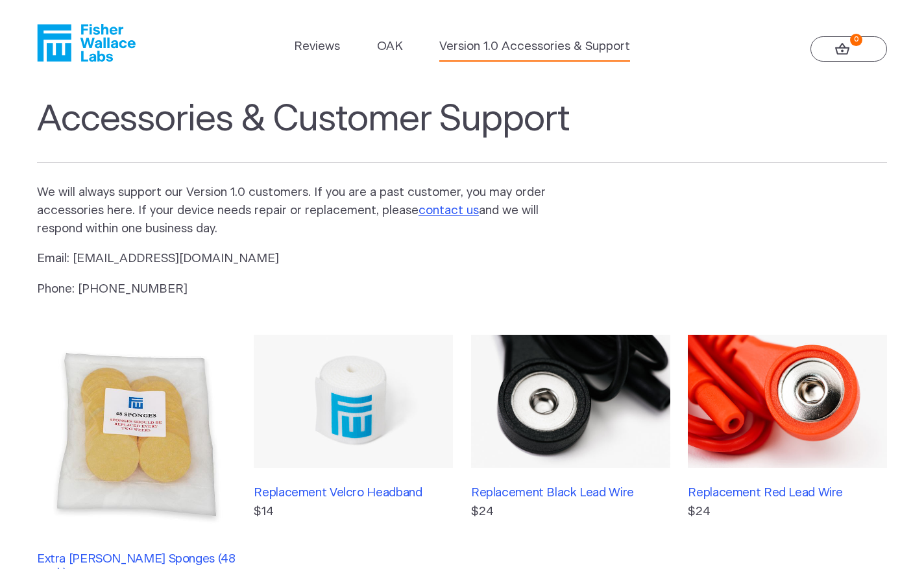  Describe the element at coordinates (353, 493) in the screenshot. I see `h3: Replacement Velcro Headband` at that location.